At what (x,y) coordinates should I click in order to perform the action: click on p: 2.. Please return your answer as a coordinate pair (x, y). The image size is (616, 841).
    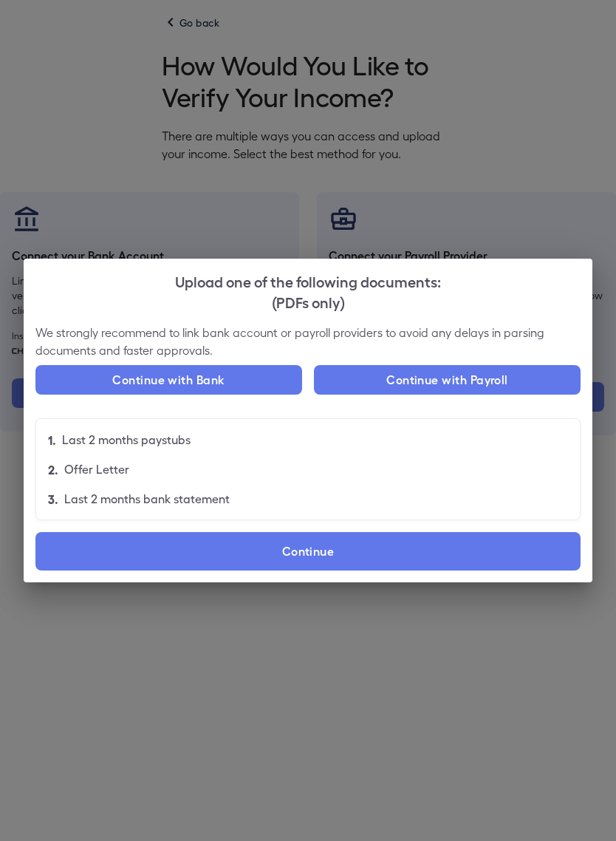
    Looking at the image, I should click on (53, 470).